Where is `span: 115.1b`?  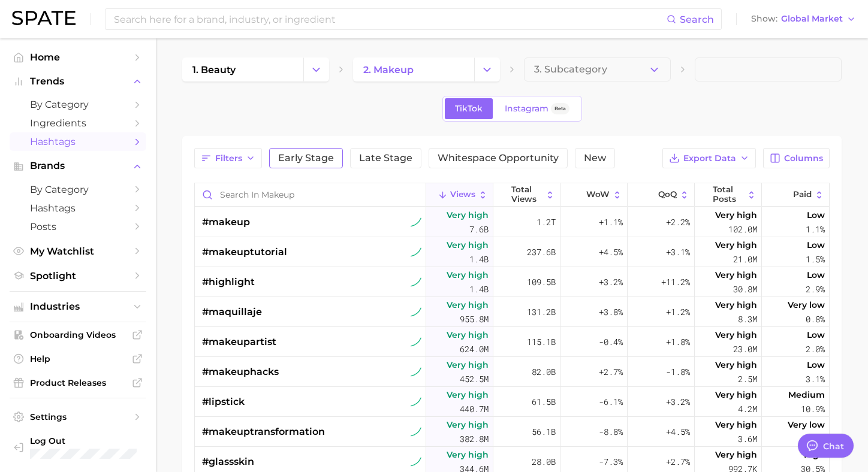
span: 115.1b is located at coordinates (542, 342).